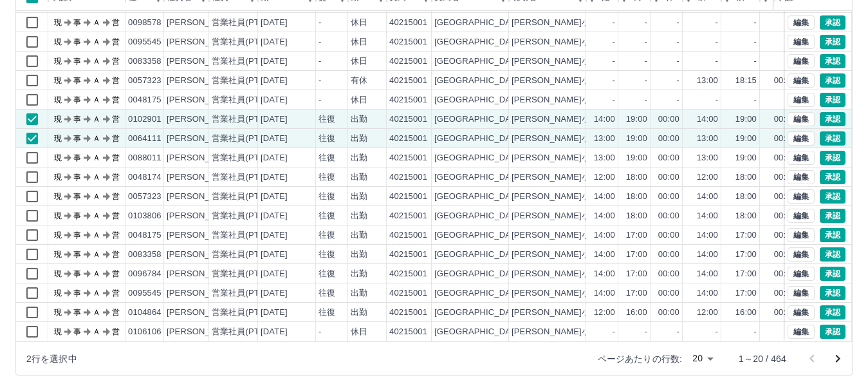 The width and height of the screenshot is (868, 391). Describe the element at coordinates (359, 62) in the screenshot. I see `div: 休日` at that location.